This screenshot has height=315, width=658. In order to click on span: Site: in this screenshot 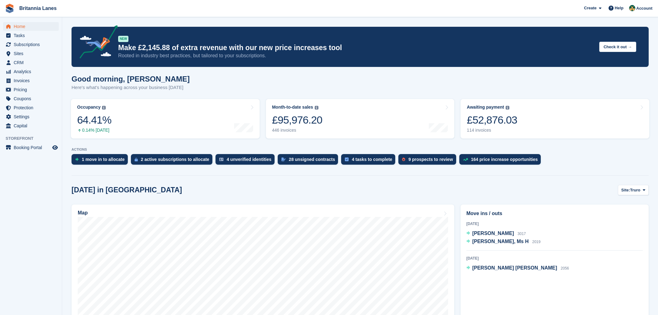, I will do `click(625, 190)`.